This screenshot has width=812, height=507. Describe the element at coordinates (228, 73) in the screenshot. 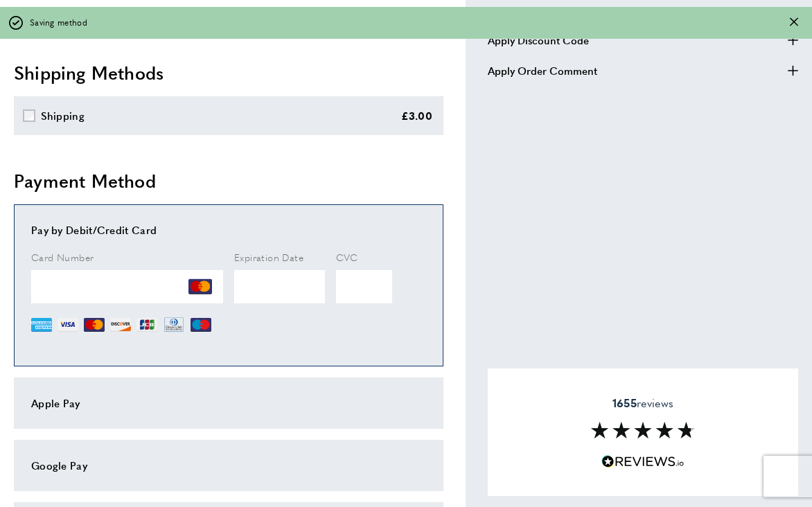

I see `h2: Shipping Methods` at that location.